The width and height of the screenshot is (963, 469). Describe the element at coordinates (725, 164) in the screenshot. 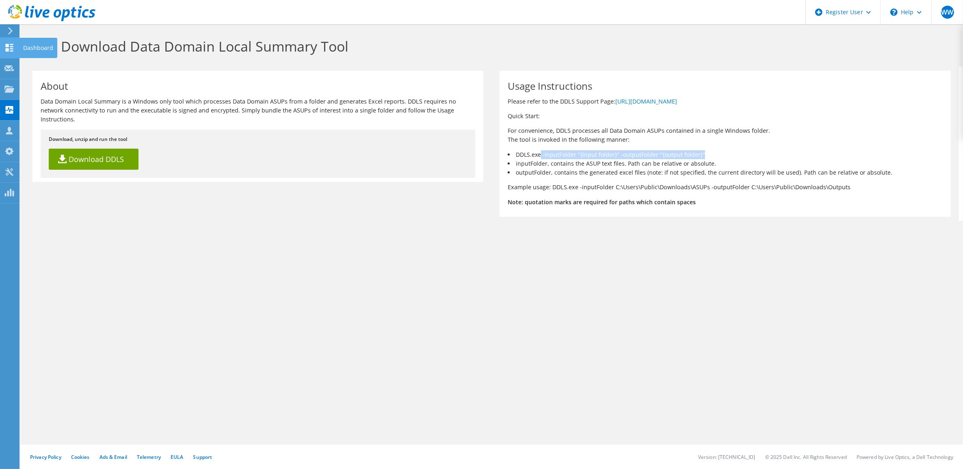

I see `li: inputFolder, contains the ASUP text files. Path can be relative or absolute.` at that location.